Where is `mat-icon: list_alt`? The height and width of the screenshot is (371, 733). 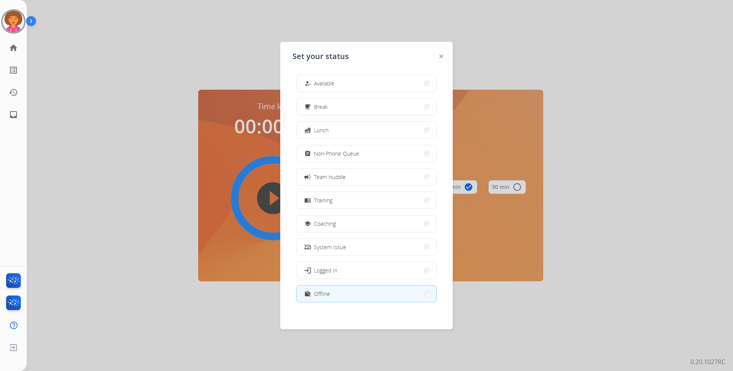
mat-icon: list_alt is located at coordinates (13, 70).